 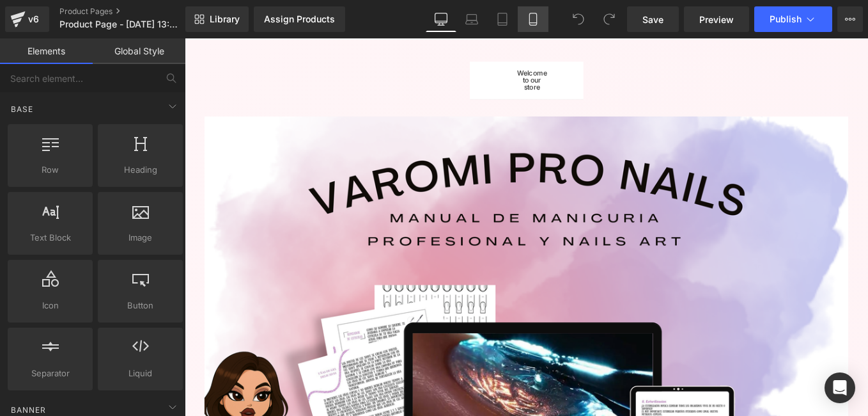 What do you see at coordinates (50, 237) in the screenshot?
I see `span: Text Block` at bounding box center [50, 237].